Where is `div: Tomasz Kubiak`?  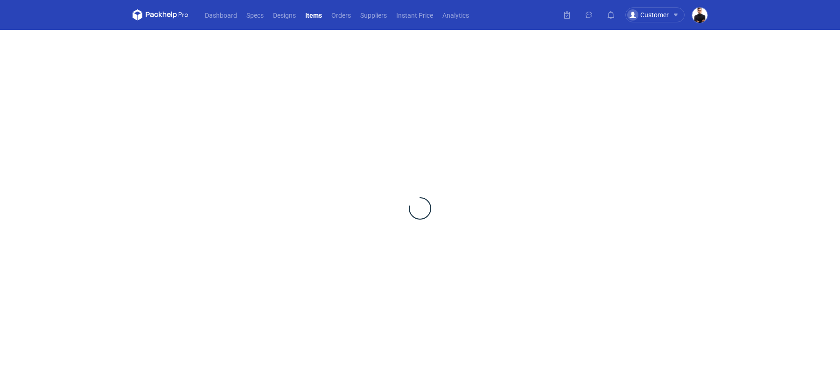
div: Tomasz Kubiak is located at coordinates (700, 15).